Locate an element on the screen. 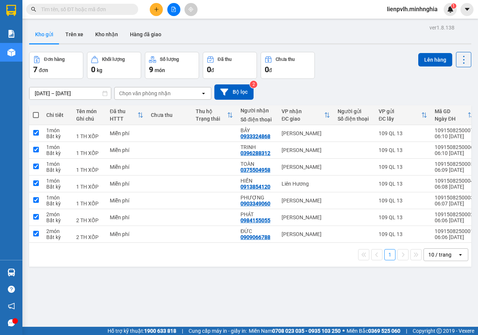 The image size is (478, 335). span: 0 is located at coordinates (209, 69).